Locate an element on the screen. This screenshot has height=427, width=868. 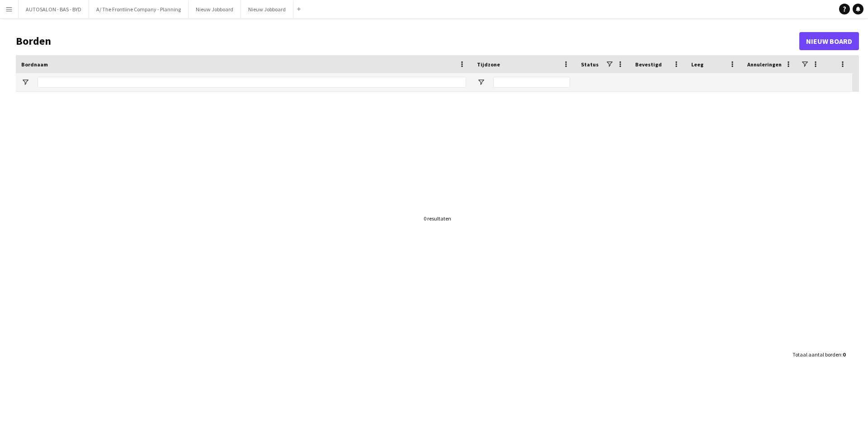
h1: Borden is located at coordinates (407, 41).